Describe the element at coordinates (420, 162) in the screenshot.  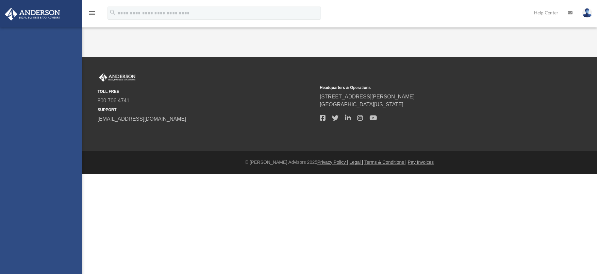
I see `a: Pay Invoices` at that location.